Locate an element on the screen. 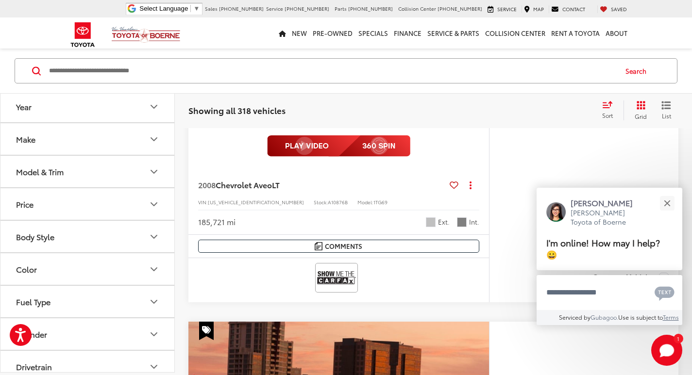 This screenshot has width=692, height=375. span: Silver is located at coordinates (431, 222).